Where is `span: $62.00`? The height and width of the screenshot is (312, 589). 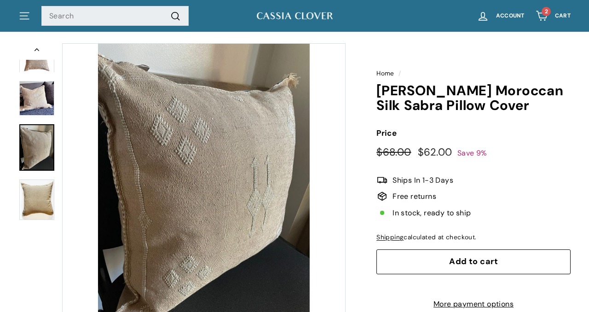
span: $62.00 is located at coordinates (435, 152).